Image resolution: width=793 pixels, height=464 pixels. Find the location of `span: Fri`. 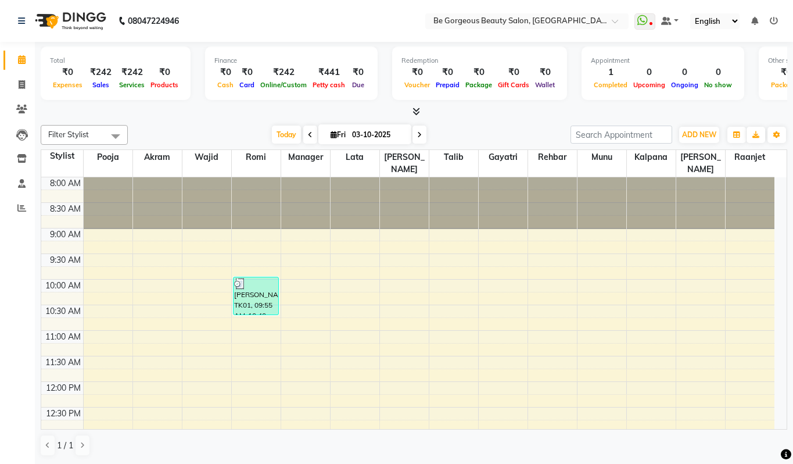

span: Fri is located at coordinates (338, 134).